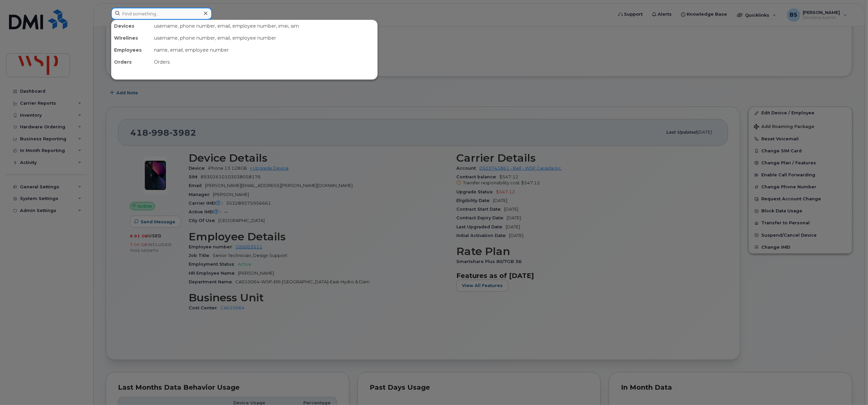 This screenshot has width=868, height=405. I want to click on div: Wirelines, so click(132, 38).